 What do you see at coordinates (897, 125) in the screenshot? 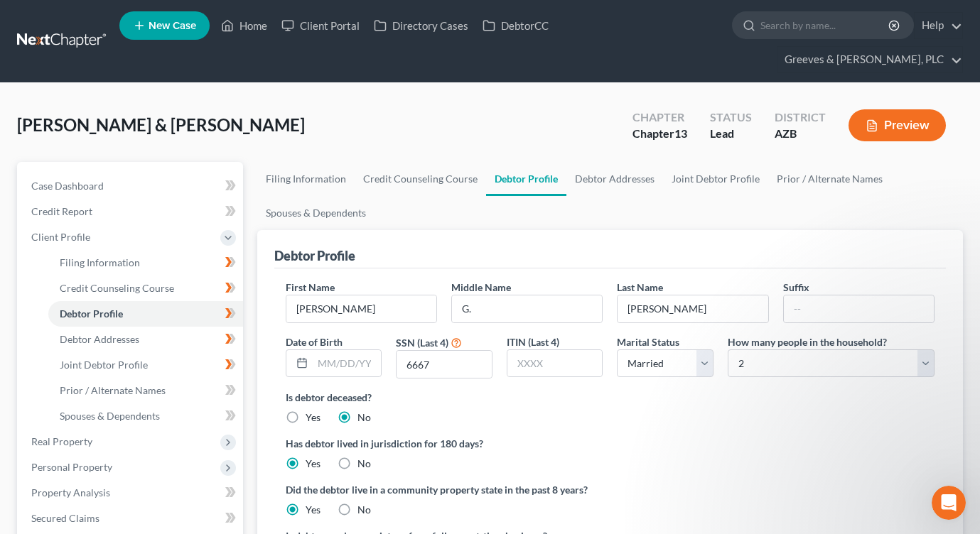
I see `button: Preview` at bounding box center [897, 125].